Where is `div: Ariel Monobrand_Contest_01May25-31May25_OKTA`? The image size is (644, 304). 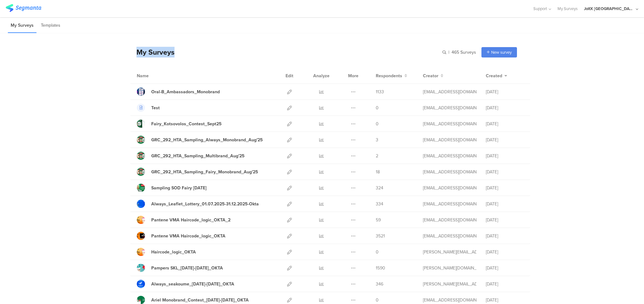 div: Ariel Monobrand_Contest_01May25-31May25_OKTA is located at coordinates (200, 300).